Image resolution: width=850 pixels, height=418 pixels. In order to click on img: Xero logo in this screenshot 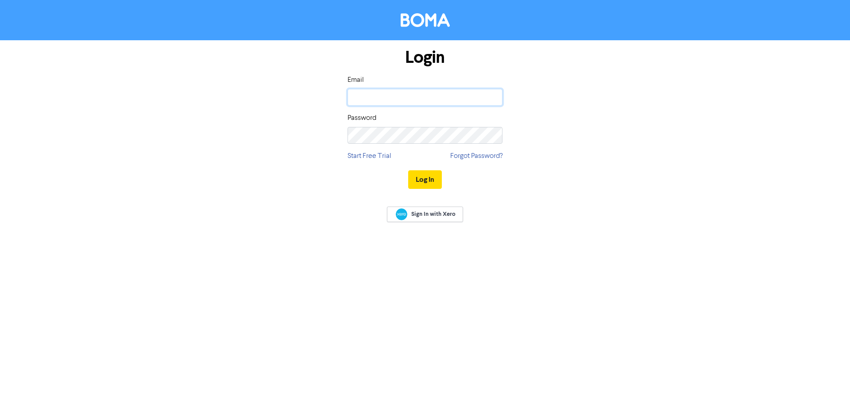, I will do `click(401, 214)`.